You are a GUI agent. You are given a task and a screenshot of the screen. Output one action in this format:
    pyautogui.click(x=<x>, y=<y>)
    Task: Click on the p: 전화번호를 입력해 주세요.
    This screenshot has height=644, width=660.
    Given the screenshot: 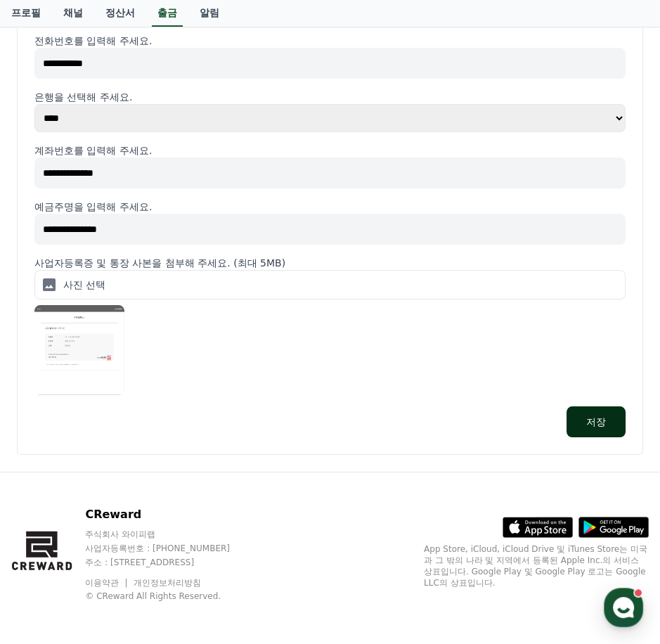 What is the action you would take?
    pyautogui.click(x=330, y=41)
    